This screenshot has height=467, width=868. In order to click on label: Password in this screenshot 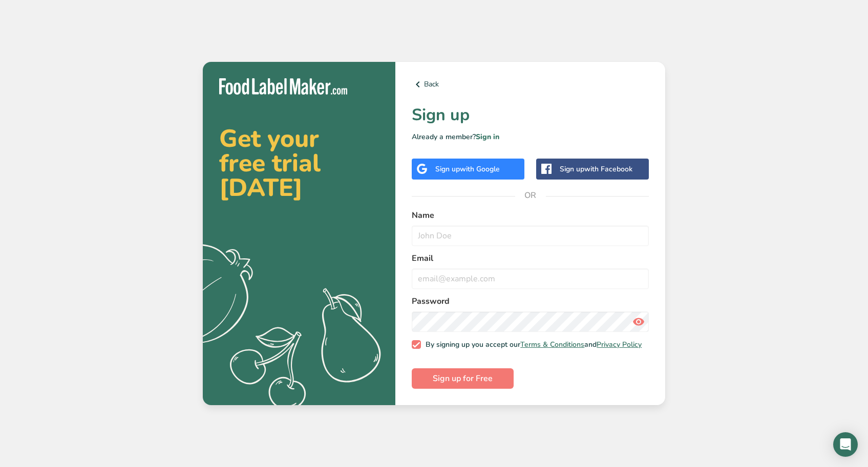, I will do `click(530, 301)`.